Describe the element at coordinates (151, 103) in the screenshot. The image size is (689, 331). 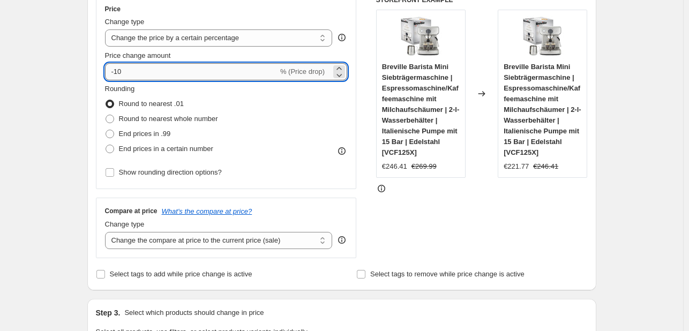
I see `span: Round to nearest .01` at that location.